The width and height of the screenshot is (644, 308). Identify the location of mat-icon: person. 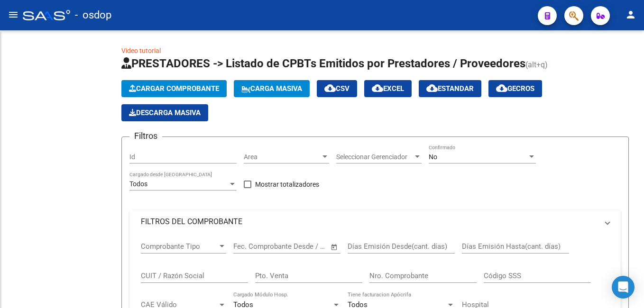
(631, 15).